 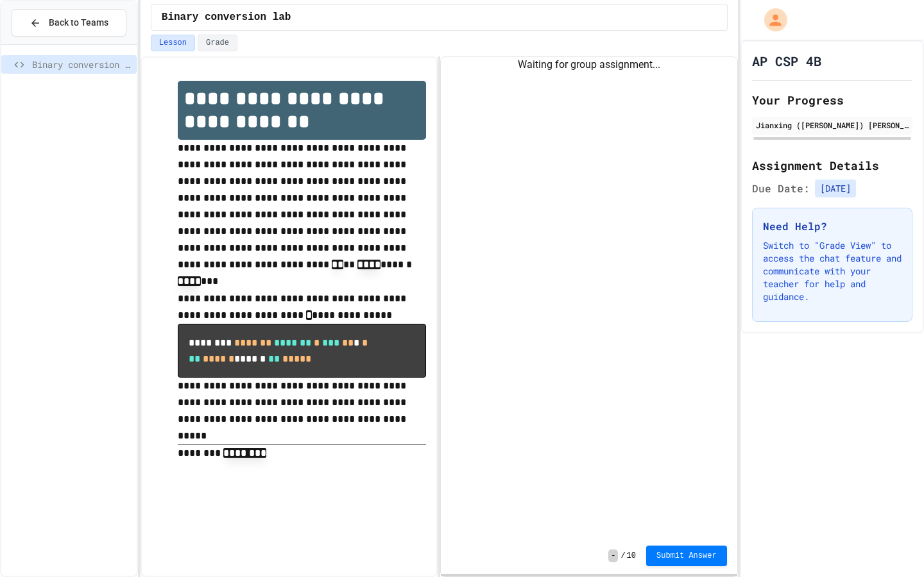 I want to click on h3: Need Help?, so click(x=832, y=226).